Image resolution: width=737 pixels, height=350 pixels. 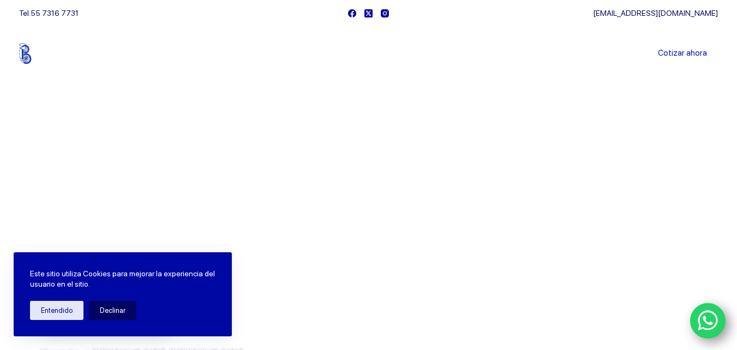 What do you see at coordinates (708, 321) in the screenshot?
I see `a: WhatsApp` at bounding box center [708, 321].